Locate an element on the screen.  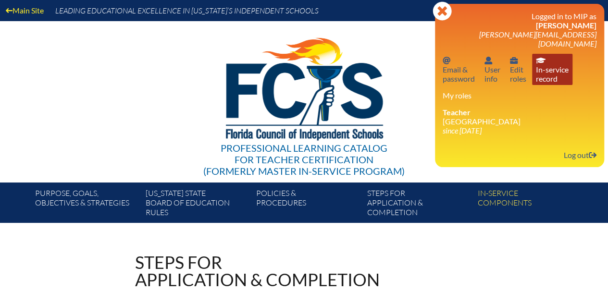
svg: Close is located at coordinates (442, 11).